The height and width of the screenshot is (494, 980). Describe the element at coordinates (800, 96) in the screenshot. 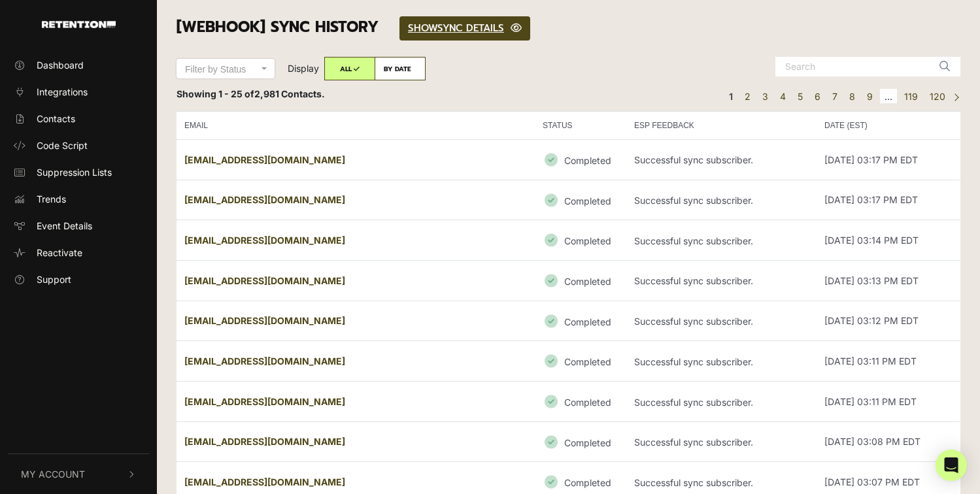

I see `a: Page 5` at that location.